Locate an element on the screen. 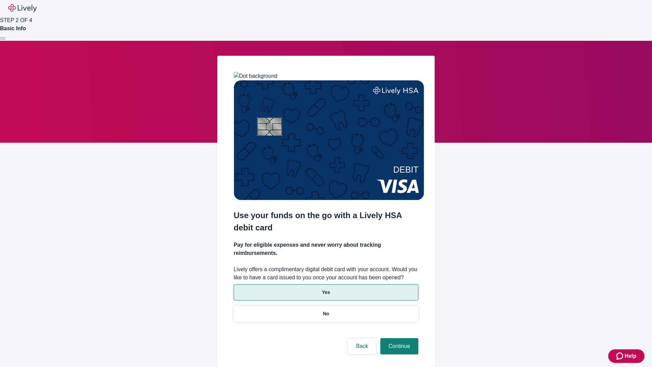  button: Continue is located at coordinates (399, 346).